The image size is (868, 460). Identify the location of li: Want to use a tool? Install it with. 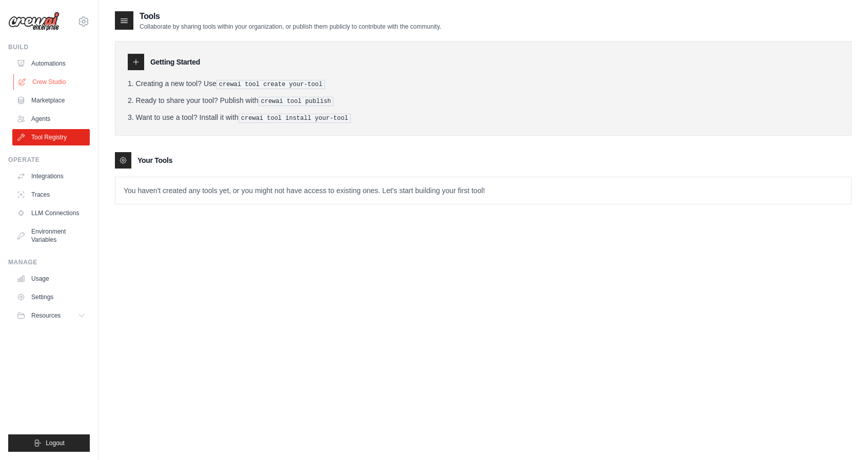
(483, 117).